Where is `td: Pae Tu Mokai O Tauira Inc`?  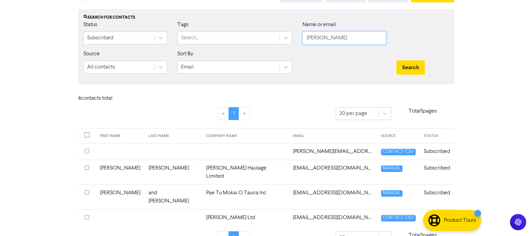 td: Pae Tu Mokai O Tauira Inc is located at coordinates (245, 196).